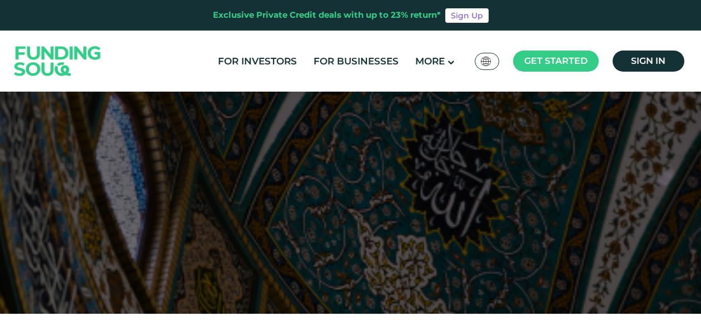 The width and height of the screenshot is (701, 321). What do you see at coordinates (486, 61) in the screenshot?
I see `img: SA Flag` at bounding box center [486, 61].